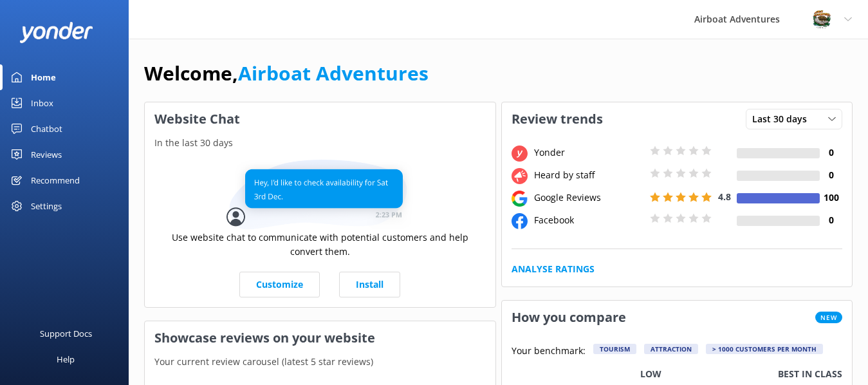  I want to click on div: Attraction, so click(671, 349).